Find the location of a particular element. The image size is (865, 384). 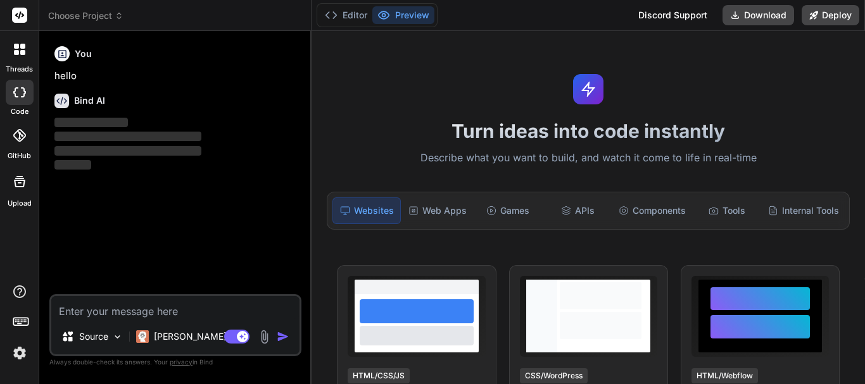

div: CSS/WordPress is located at coordinates (554, 376).